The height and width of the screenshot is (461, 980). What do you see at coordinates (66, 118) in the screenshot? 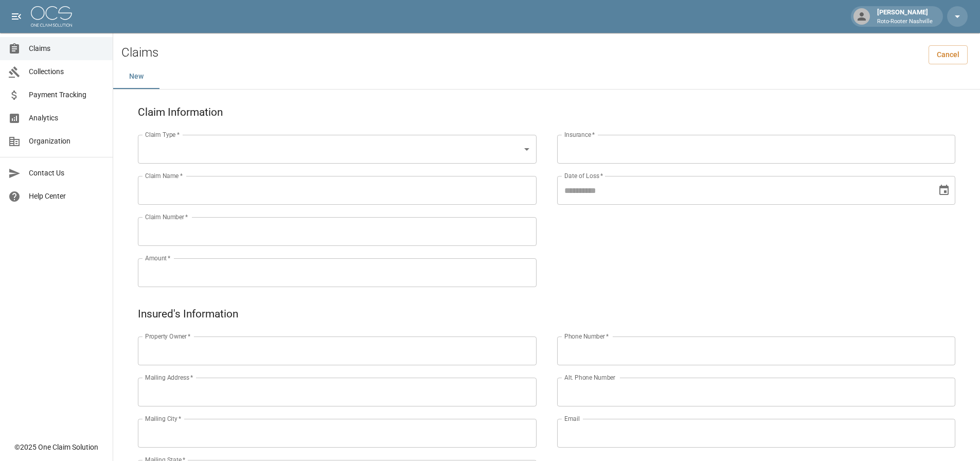
I see `span: Analytics` at bounding box center [66, 118].